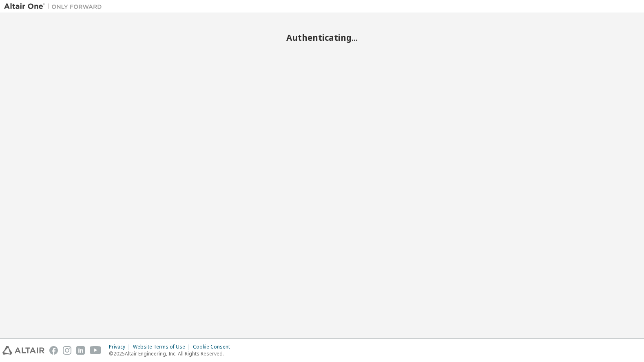  Describe the element at coordinates (23, 350) in the screenshot. I see `img: altair_logo.svg` at that location.